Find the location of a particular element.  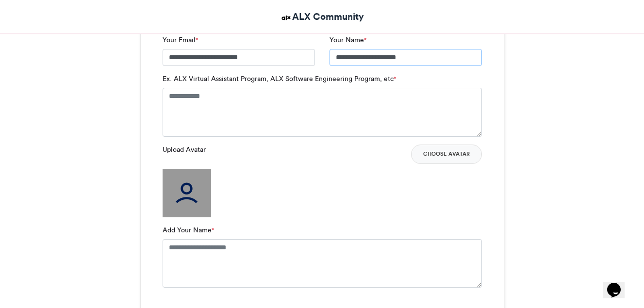

a: ALX Community is located at coordinates (322, 17).